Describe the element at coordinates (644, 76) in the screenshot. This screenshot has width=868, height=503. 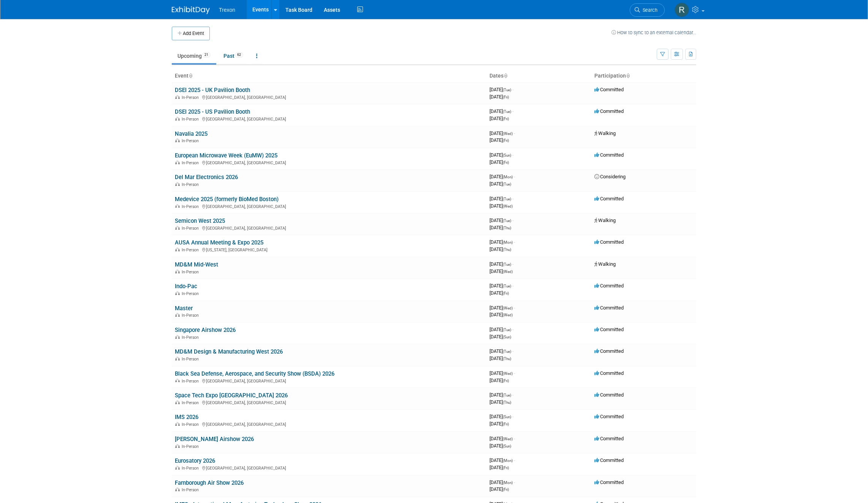
I see `th: Participation` at that location.